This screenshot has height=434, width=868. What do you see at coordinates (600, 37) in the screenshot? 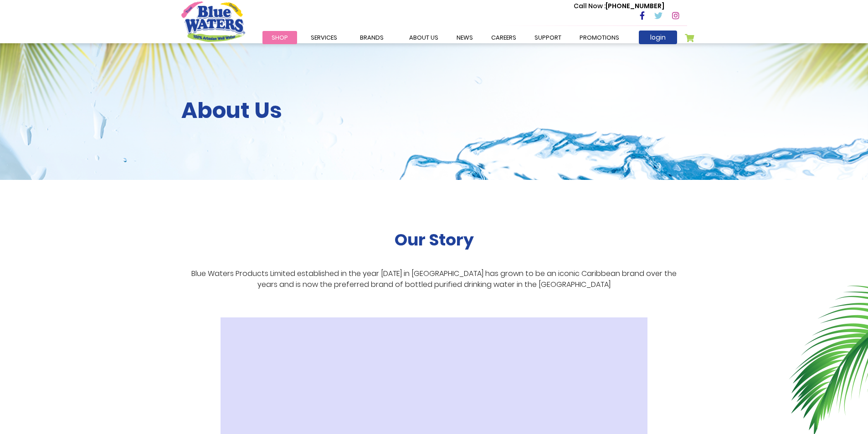
I see `a: Promotions` at bounding box center [600, 37].